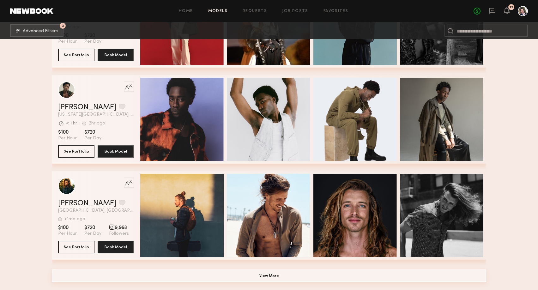 This screenshot has width=538, height=290. Describe the element at coordinates (336, 11) in the screenshot. I see `a: Favorites` at that location.